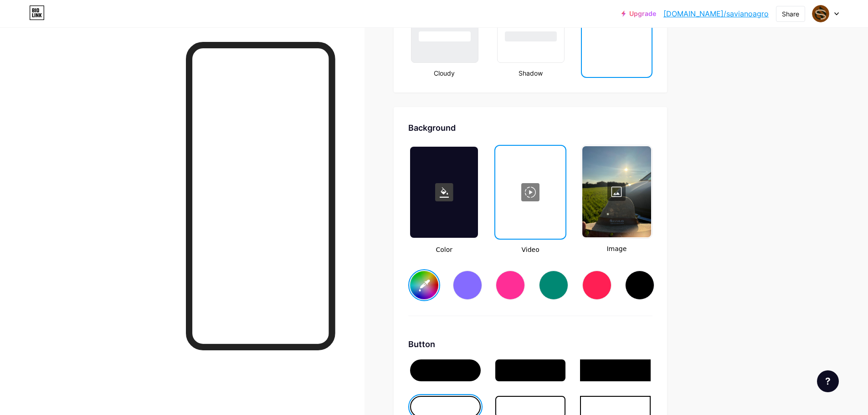 The height and width of the screenshot is (415, 868). What do you see at coordinates (639, 13) in the screenshot?
I see `a: Upgrade` at bounding box center [639, 13].